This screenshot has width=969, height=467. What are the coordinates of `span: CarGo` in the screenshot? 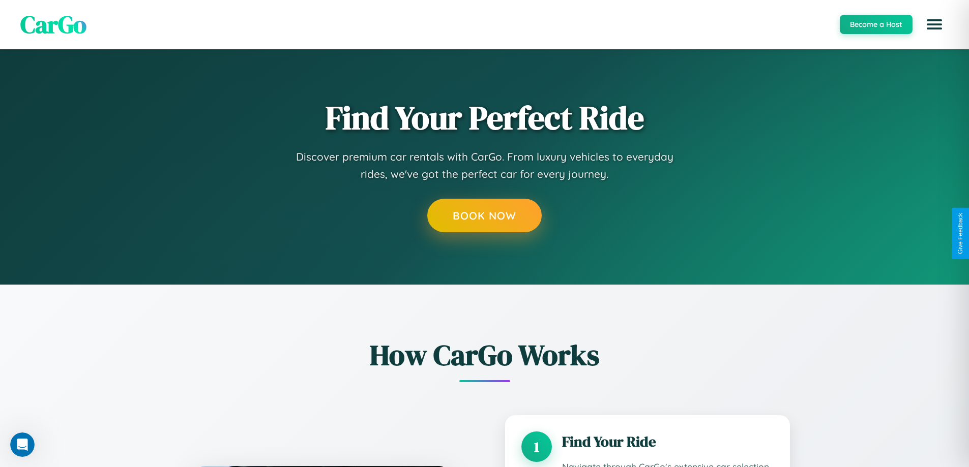 It's located at (53, 24).